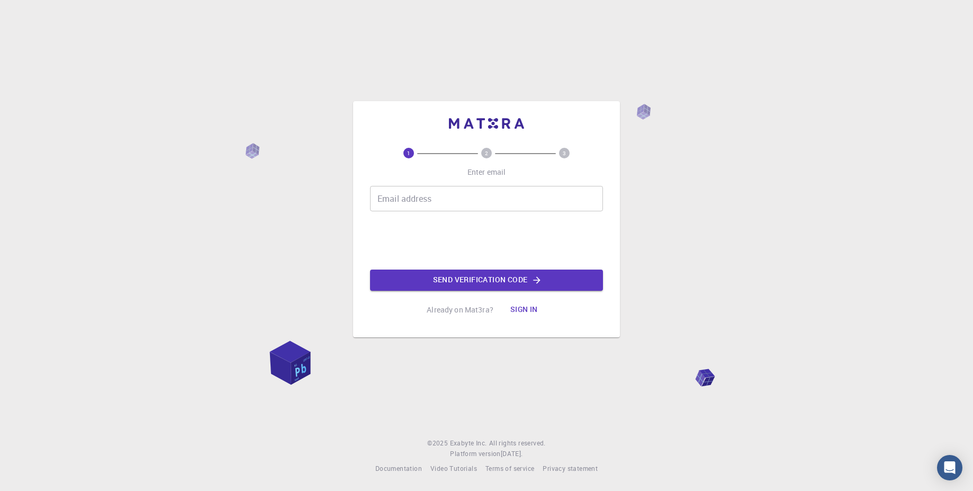  I want to click on a: Documentation, so click(398, 468).